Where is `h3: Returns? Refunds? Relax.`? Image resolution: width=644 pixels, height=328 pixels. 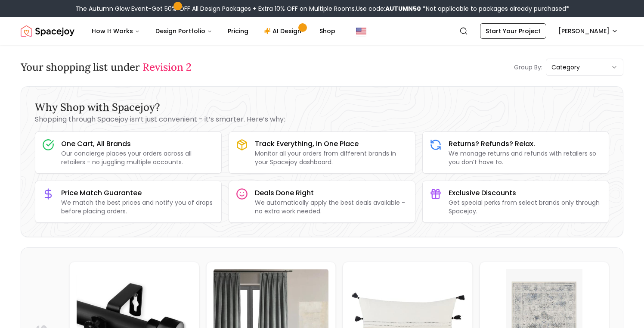 h3: Returns? Refunds? Relax. is located at coordinates (525, 144).